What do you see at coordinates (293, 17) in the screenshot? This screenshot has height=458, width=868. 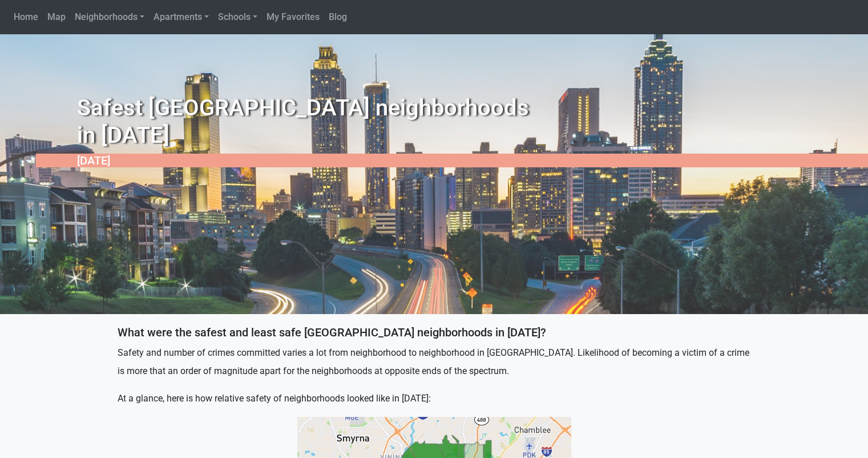 I see `a: My Favorites` at bounding box center [293, 17].